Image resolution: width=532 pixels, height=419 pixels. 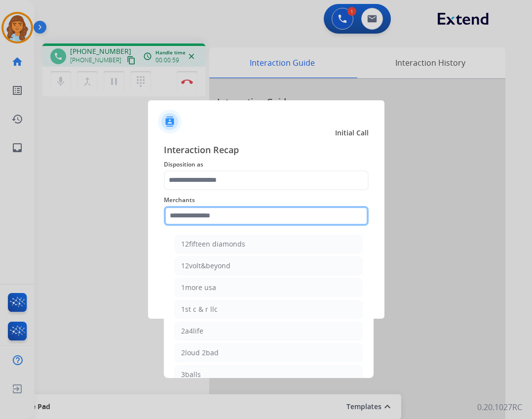 What do you see at coordinates (499, 407) in the screenshot?
I see `p: 0.20.1027RC` at bounding box center [499, 407].